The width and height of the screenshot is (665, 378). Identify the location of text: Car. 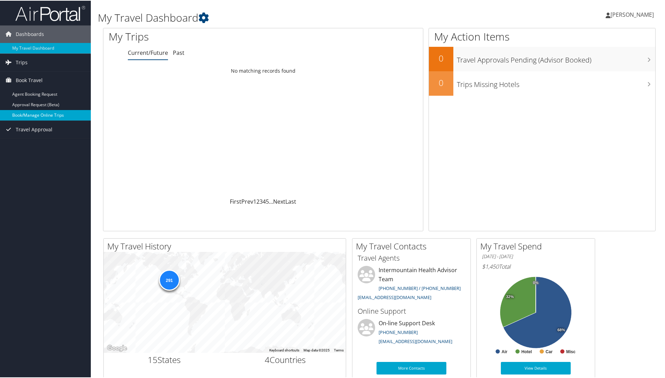
(549, 351).